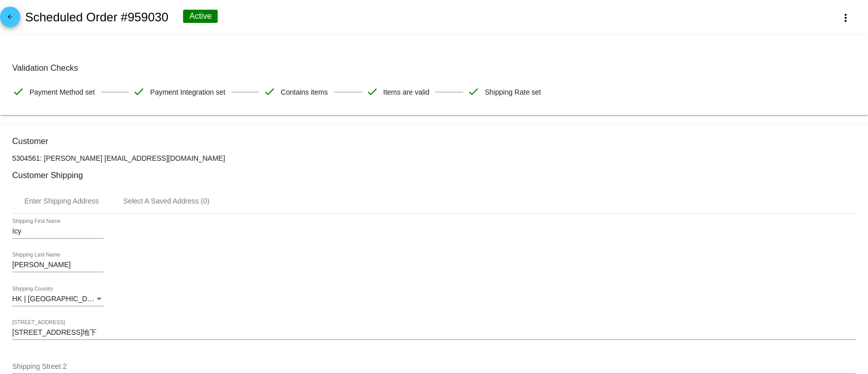  Describe the element at coordinates (166, 201) in the screenshot. I see `div: Select A Saved Address (0)` at that location.